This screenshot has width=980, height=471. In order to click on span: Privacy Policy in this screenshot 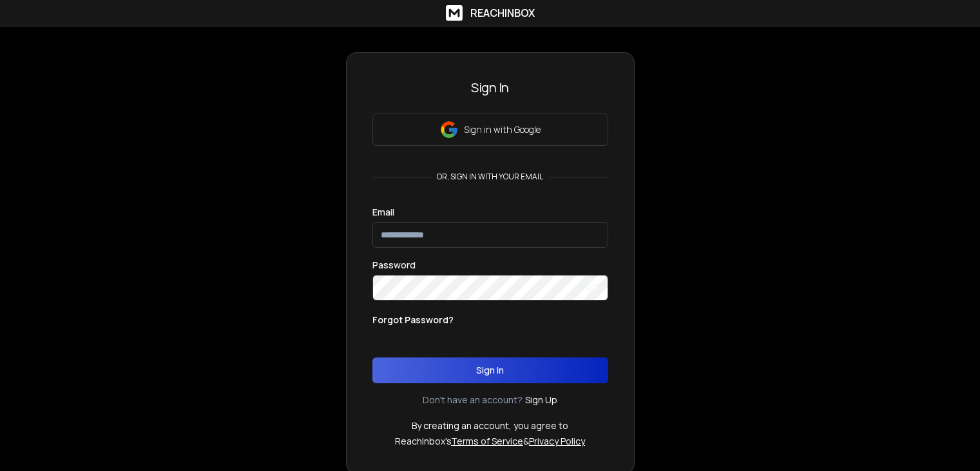, I will do `click(556, 440)`.